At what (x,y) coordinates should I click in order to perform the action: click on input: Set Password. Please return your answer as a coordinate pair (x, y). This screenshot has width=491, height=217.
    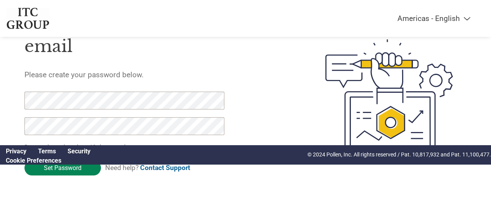
    Looking at the image, I should click on (62, 168).